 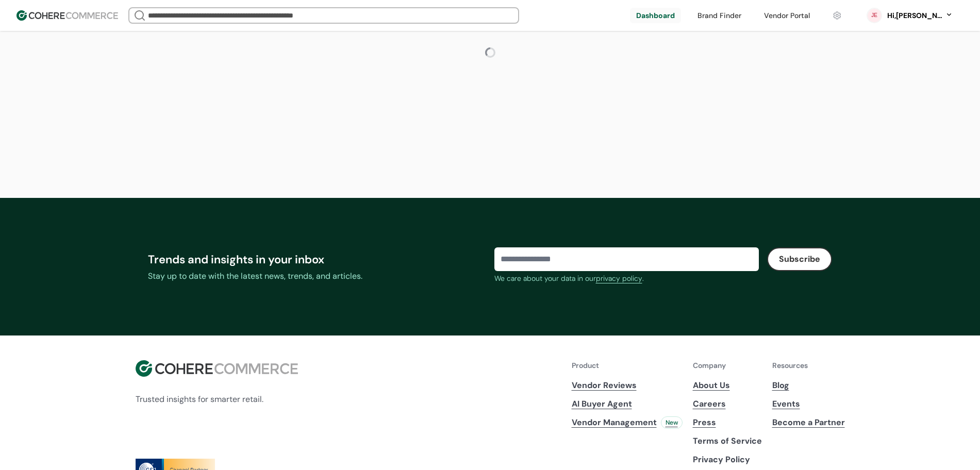 I want to click on a: AI Buyer Agent, so click(x=627, y=404).